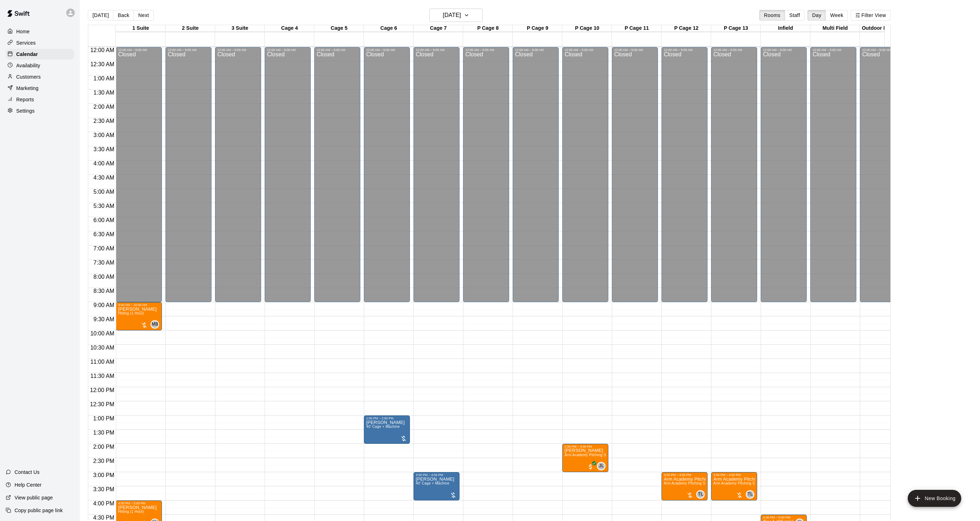  I want to click on span: 4:00 AM, so click(104, 163).